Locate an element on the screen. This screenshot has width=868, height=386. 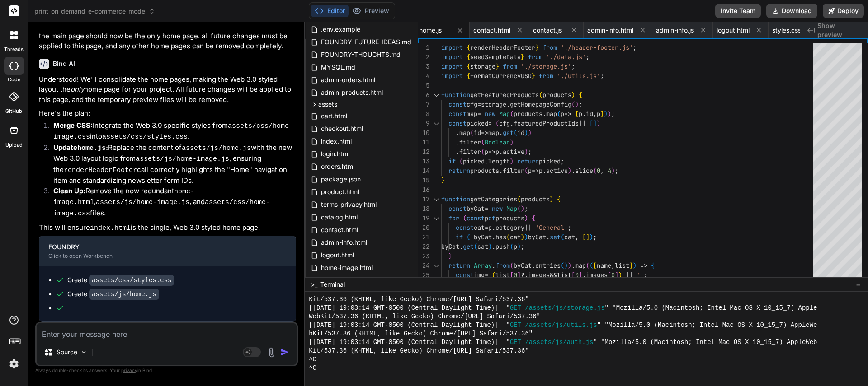
div: 1 is located at coordinates (424, 47).